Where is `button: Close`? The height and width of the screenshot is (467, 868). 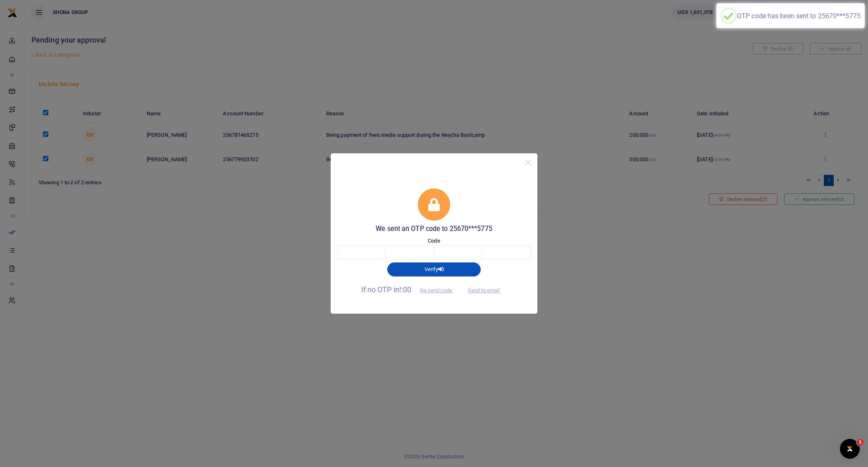 button: Close is located at coordinates (527, 163).